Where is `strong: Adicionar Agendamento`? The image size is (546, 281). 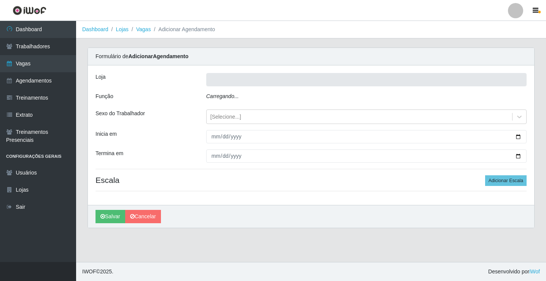 strong: Adicionar Agendamento is located at coordinates (158, 56).